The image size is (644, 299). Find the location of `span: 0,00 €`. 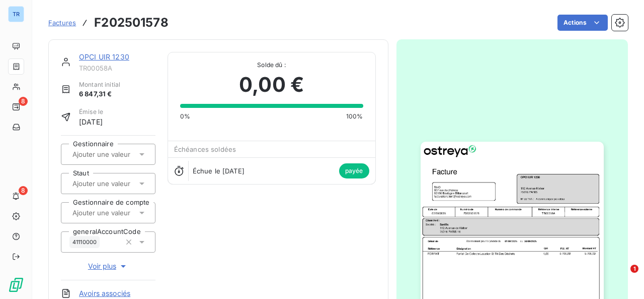

span: 0,00 € is located at coordinates (271, 85).